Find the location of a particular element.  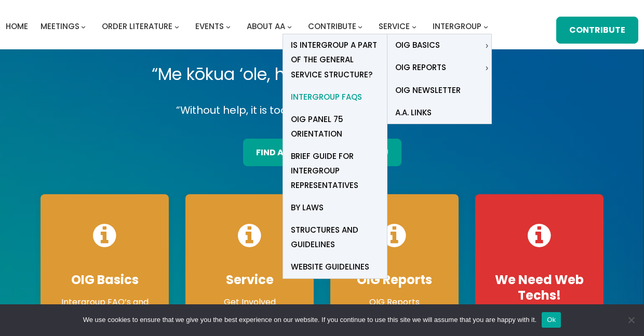

span: Brief Guide for Intergroup Representatives is located at coordinates (335, 171).